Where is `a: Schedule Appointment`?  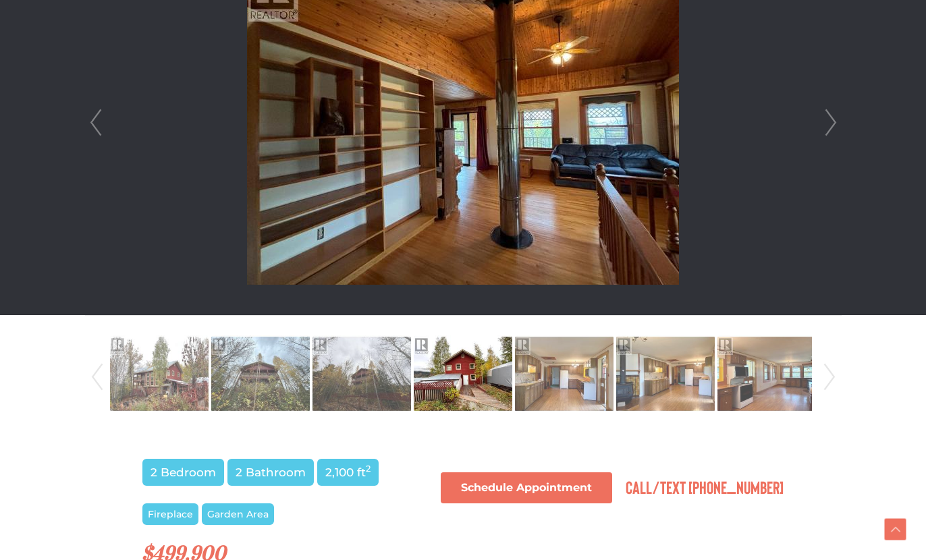 a: Schedule Appointment is located at coordinates (526, 487).